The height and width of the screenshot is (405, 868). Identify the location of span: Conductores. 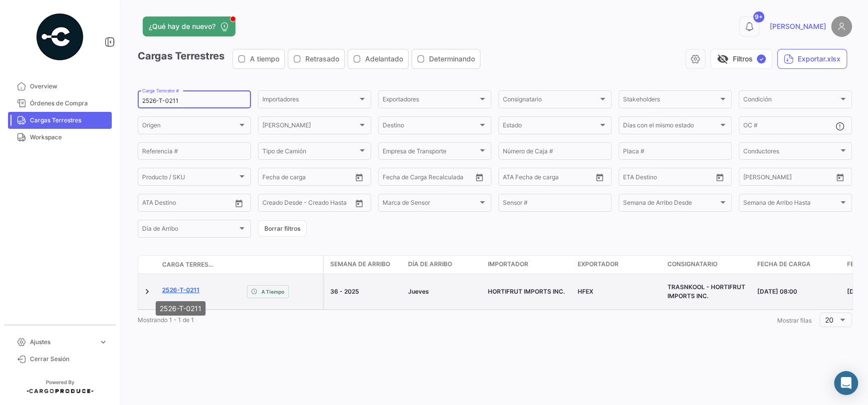
(791, 153).